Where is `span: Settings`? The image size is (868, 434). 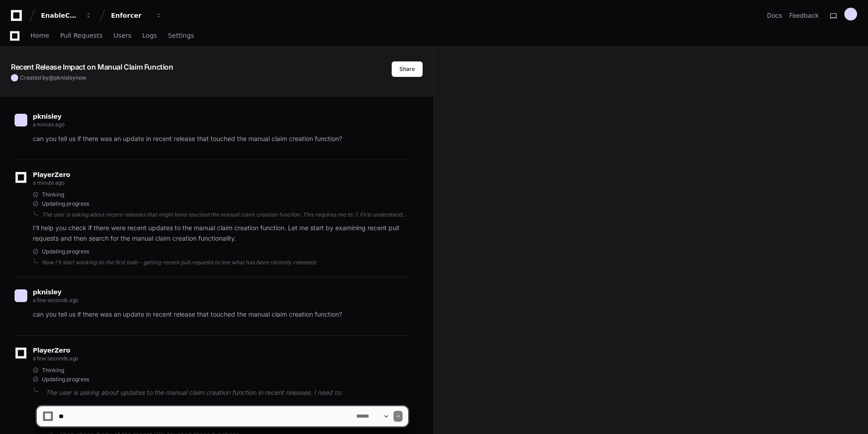
span: Settings is located at coordinates (180, 36).